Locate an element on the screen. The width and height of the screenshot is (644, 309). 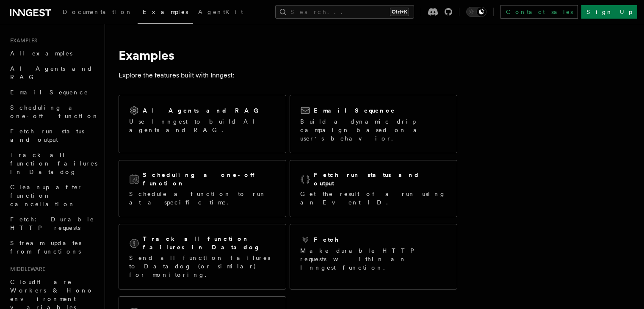
a: Stream updates from functions is located at coordinates (53, 247).